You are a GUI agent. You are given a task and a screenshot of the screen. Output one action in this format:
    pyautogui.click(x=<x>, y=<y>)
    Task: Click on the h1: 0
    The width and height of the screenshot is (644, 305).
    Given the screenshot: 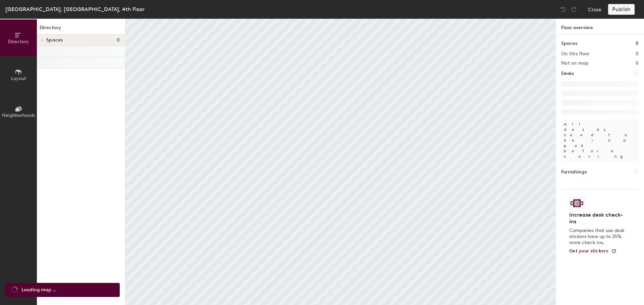 What is the action you would take?
    pyautogui.click(x=637, y=44)
    